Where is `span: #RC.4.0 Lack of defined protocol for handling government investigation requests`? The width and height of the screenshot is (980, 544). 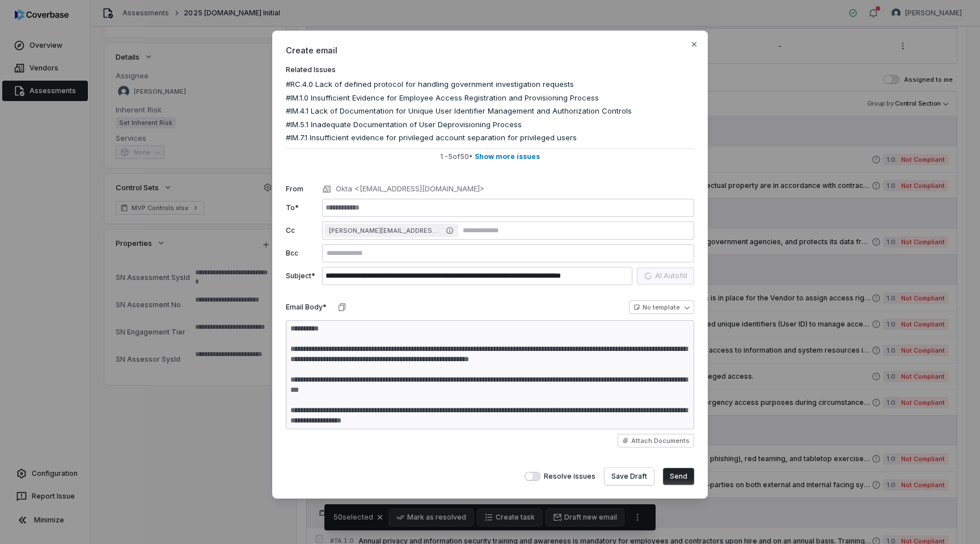 span: #RC.4.0 Lack of defined protocol for handling government investigation requests is located at coordinates (430, 84).